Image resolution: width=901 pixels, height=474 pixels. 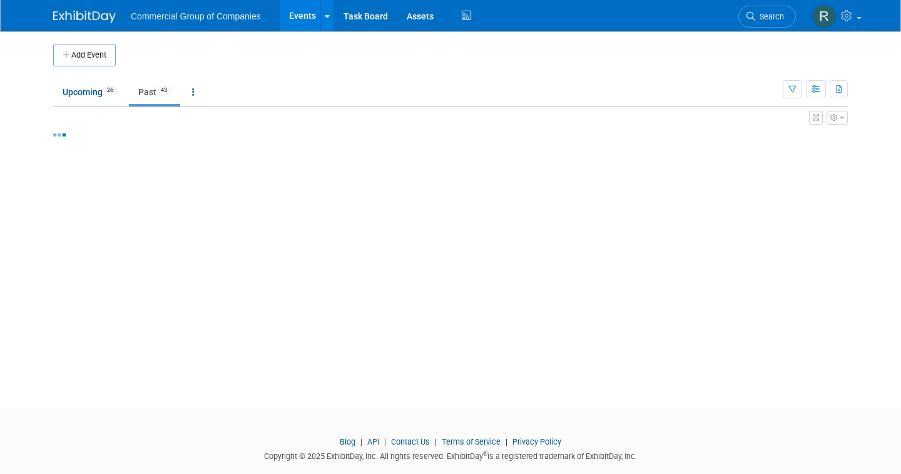 I want to click on a: Blog, so click(x=347, y=441).